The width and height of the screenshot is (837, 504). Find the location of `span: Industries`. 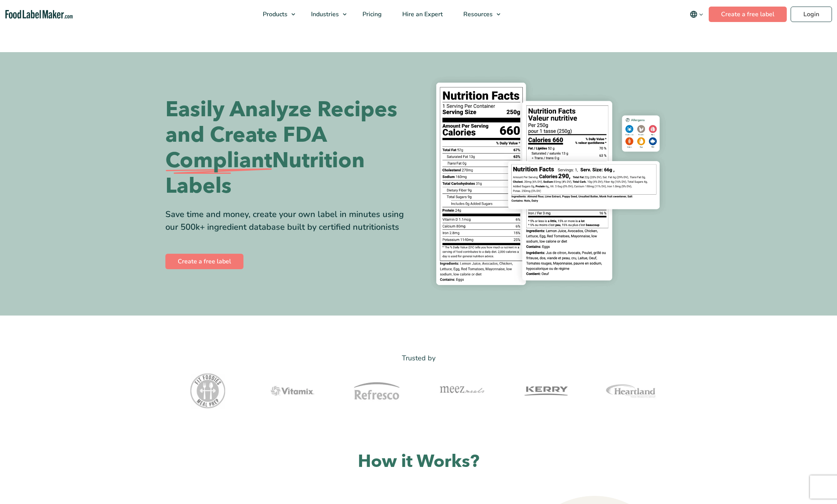

span: Industries is located at coordinates (324, 14).